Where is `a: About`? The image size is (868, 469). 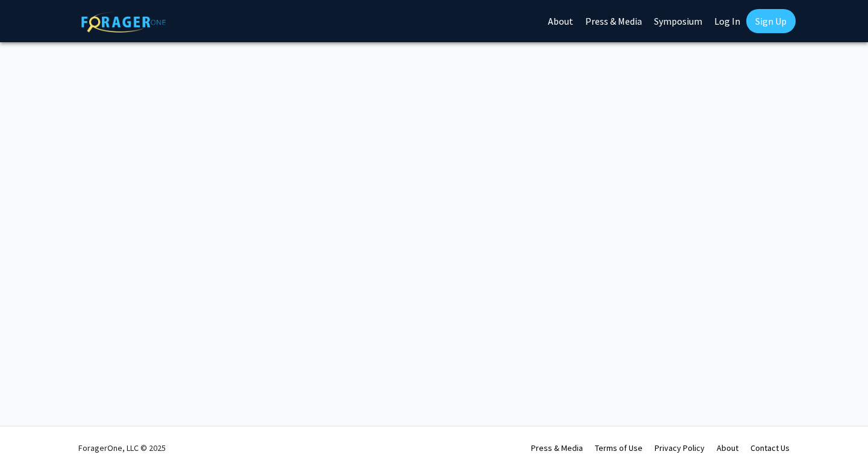
a: About is located at coordinates (728, 448).